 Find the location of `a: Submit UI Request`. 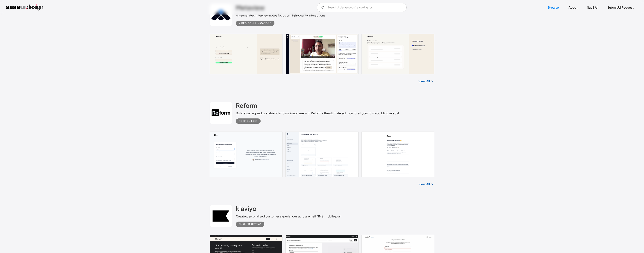

a: Submit UI Request is located at coordinates (621, 8).